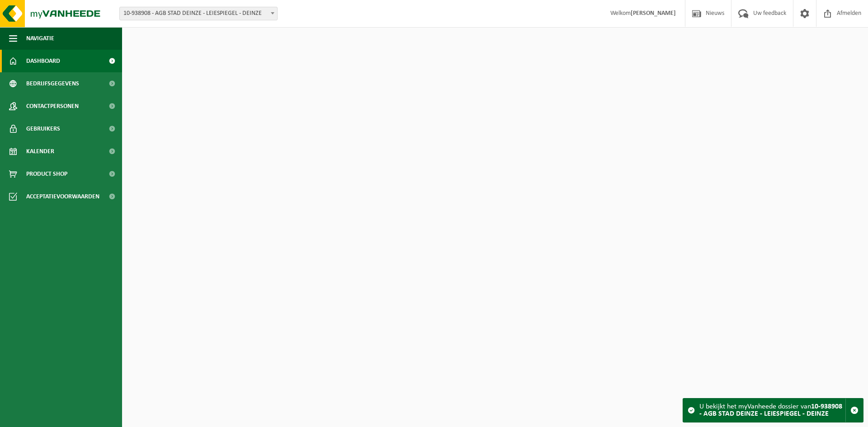 The image size is (868, 427). What do you see at coordinates (63, 197) in the screenshot?
I see `span: Acceptatievoorwaarden` at bounding box center [63, 197].